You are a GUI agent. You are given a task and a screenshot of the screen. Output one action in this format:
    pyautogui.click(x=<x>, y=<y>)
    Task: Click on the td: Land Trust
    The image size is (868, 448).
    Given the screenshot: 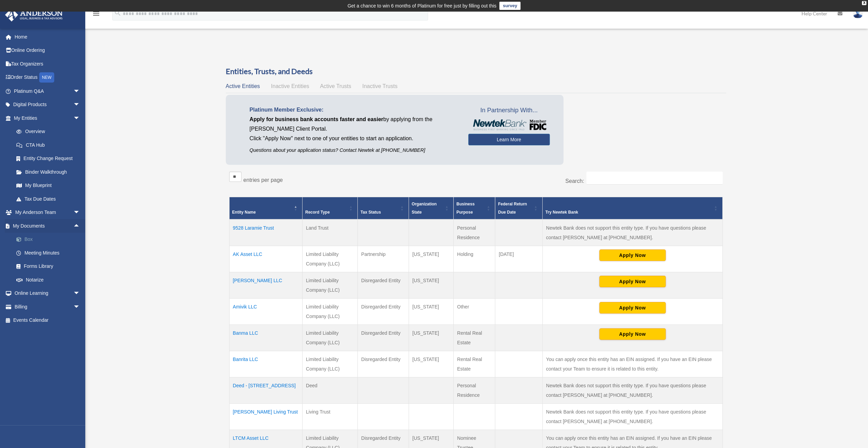 What is the action you would take?
    pyautogui.click(x=330, y=233)
    